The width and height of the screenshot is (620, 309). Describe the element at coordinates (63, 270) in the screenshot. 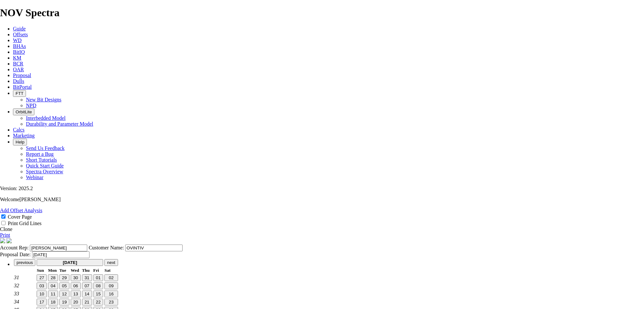

I see `small: Tuesday` at that location.